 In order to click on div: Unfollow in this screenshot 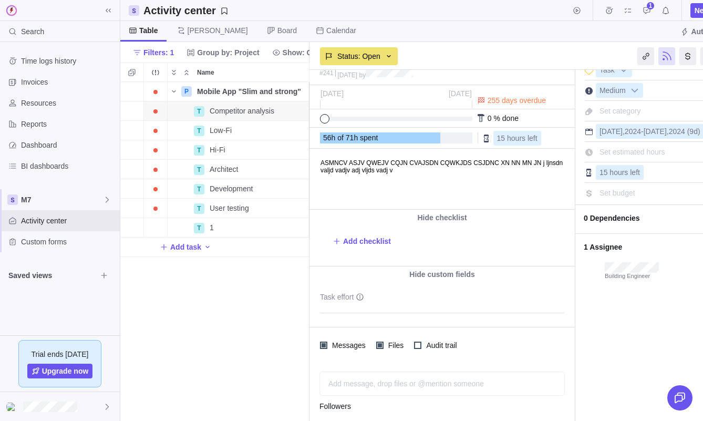, I will do `click(667, 56)`.